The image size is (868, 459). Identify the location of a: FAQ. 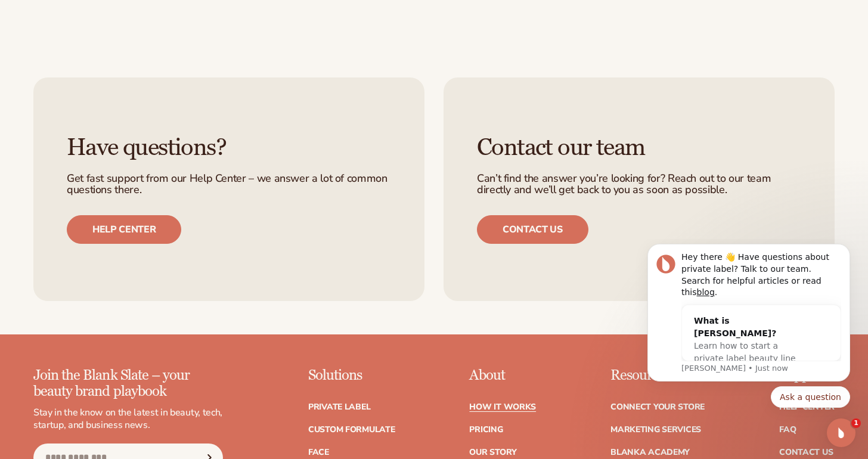
(787, 430).